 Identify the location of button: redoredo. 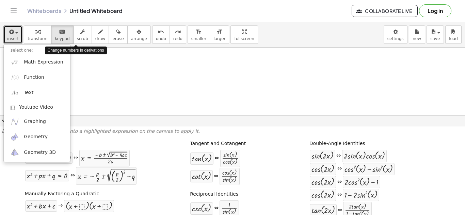
(178, 35).